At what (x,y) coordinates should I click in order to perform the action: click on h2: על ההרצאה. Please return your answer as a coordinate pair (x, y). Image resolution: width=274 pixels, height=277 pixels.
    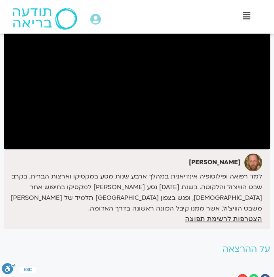
    Looking at the image, I should click on (137, 249).